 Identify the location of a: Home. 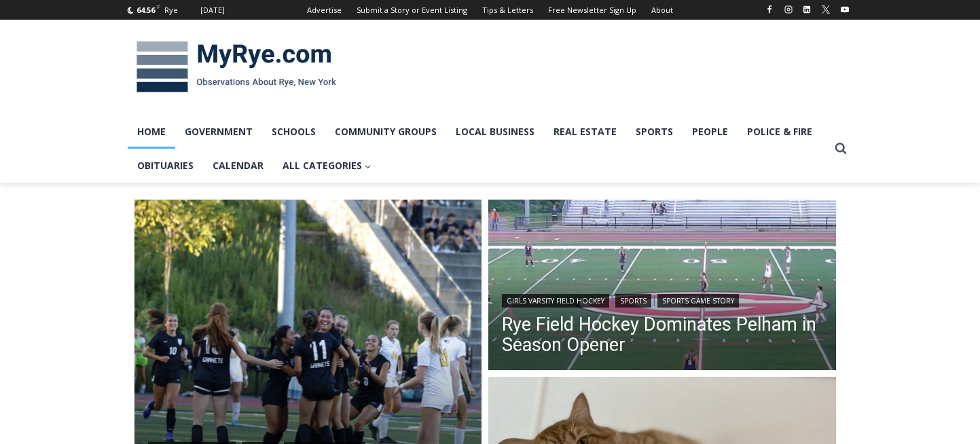
(151, 132).